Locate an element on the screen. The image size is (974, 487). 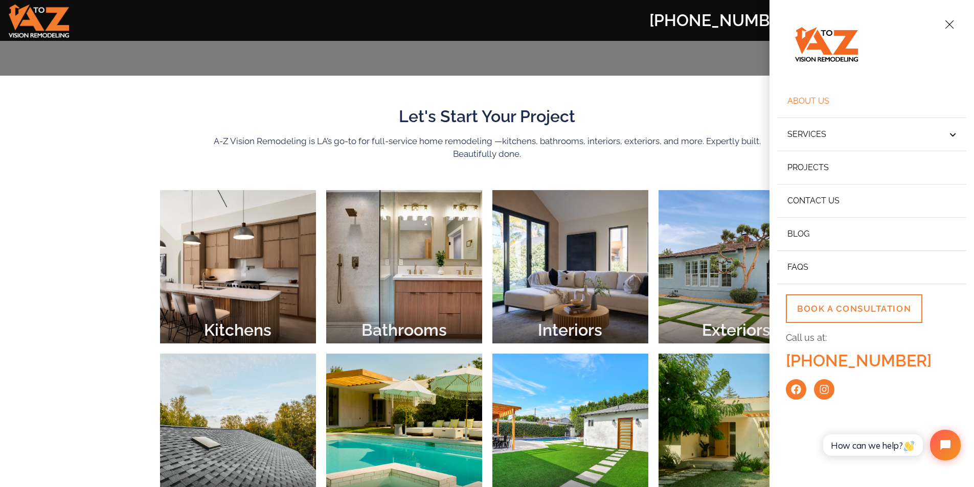
a: FAQs is located at coordinates (872, 267).